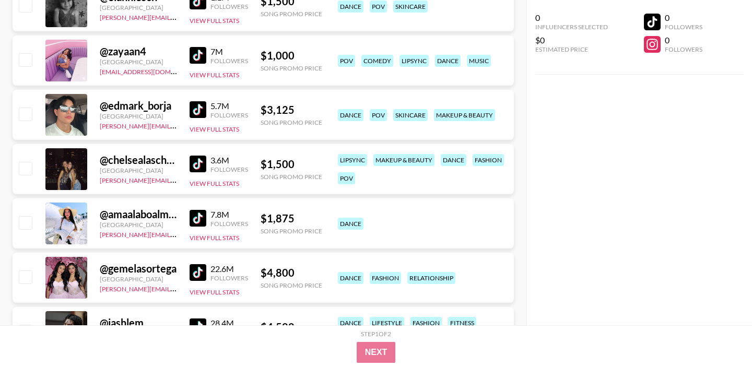 The image size is (752, 367). I want to click on div: 7M, so click(229, 52).